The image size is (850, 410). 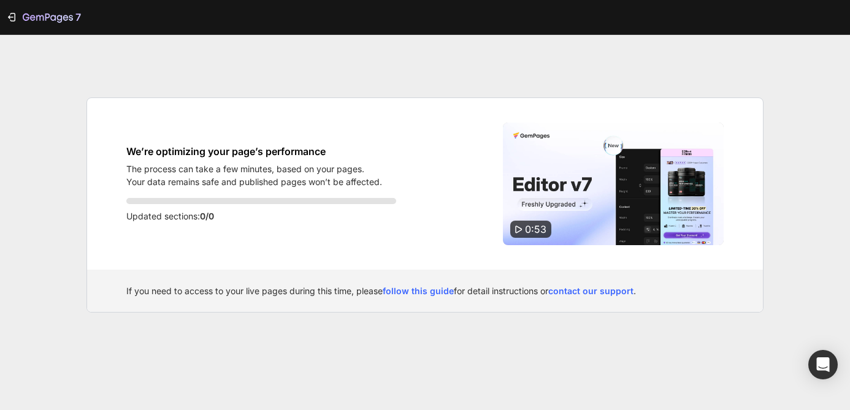 What do you see at coordinates (425, 291) in the screenshot?
I see `div: If you need to access to your live pages during this time, please for detail instructions or .` at bounding box center [425, 291].